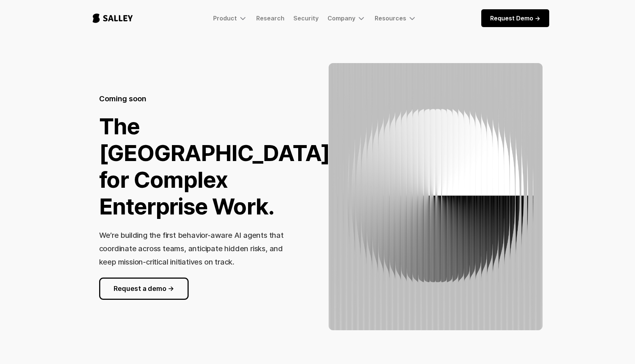 The height and width of the screenshot is (364, 635). I want to click on a: Research, so click(270, 18).